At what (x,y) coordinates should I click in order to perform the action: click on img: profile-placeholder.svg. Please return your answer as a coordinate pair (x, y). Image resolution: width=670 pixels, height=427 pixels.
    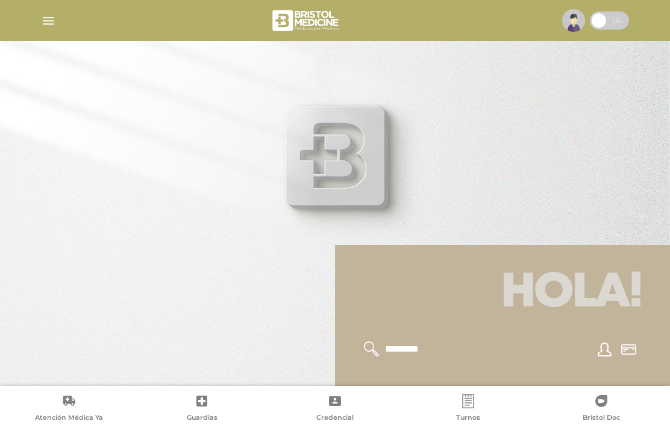
    Looking at the image, I should click on (574, 20).